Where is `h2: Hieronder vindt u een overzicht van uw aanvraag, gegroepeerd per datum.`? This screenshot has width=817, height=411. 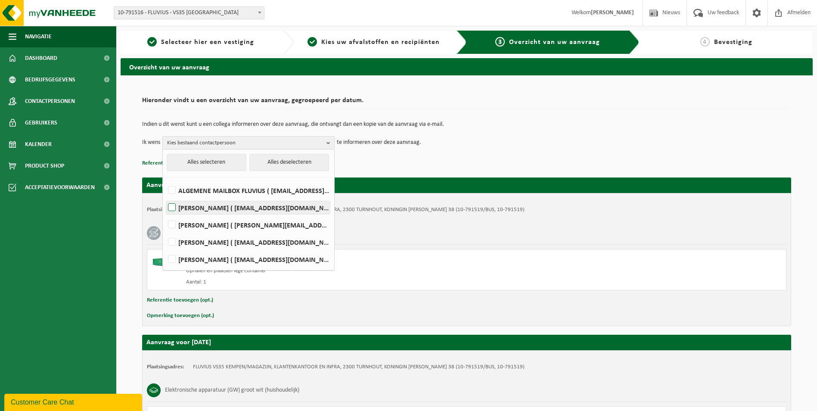 h2: Hieronder vindt u een overzicht van uw aanvraag, gegroepeerd per datum. is located at coordinates (466, 102).